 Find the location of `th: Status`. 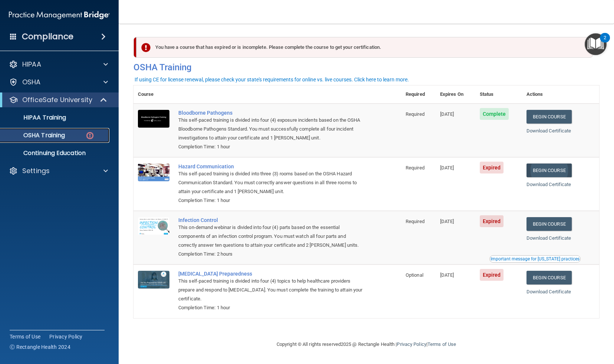

th: Status is located at coordinates (499, 94).